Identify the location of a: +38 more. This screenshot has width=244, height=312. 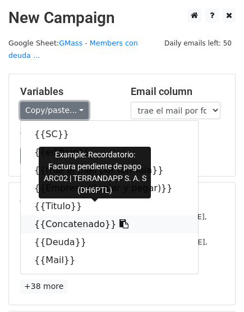
(44, 286).